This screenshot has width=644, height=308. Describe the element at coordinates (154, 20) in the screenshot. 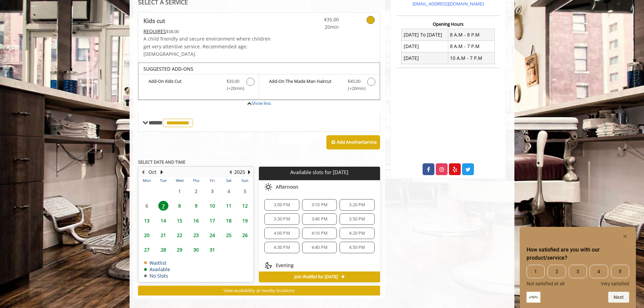

I see `b: Kids cut` at that location.